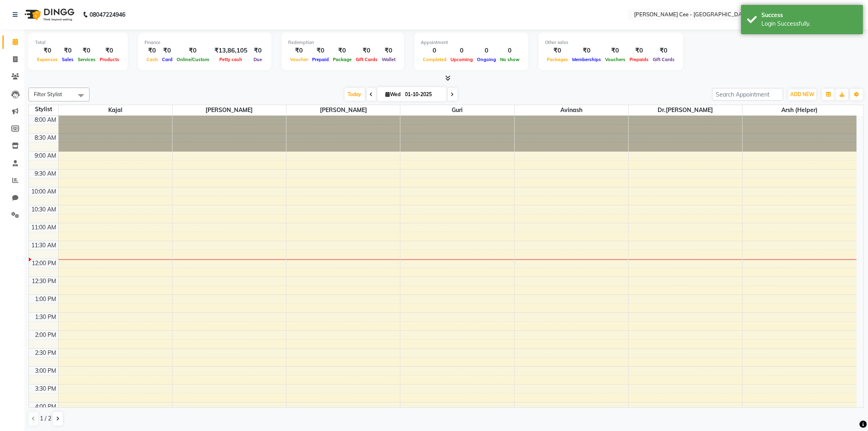 This screenshot has width=868, height=431. What do you see at coordinates (393, 94) in the screenshot?
I see `span: Wed` at bounding box center [393, 94].